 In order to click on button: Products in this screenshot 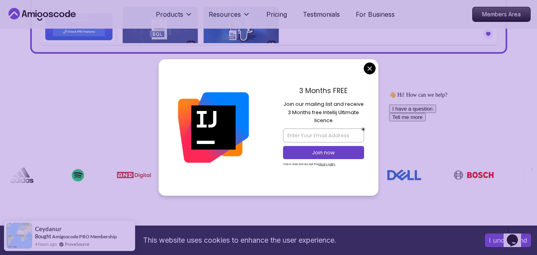, I will do `click(174, 17)`.